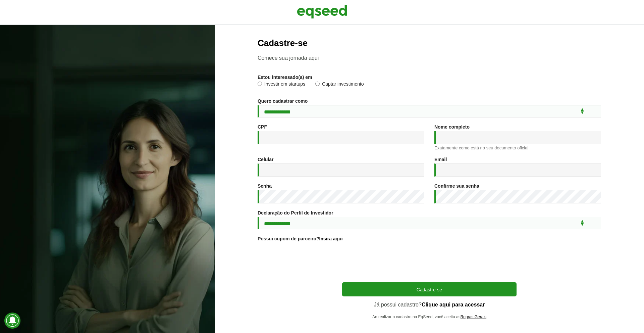 This screenshot has width=644, height=333. I want to click on label: Investir em startups, so click(282, 85).